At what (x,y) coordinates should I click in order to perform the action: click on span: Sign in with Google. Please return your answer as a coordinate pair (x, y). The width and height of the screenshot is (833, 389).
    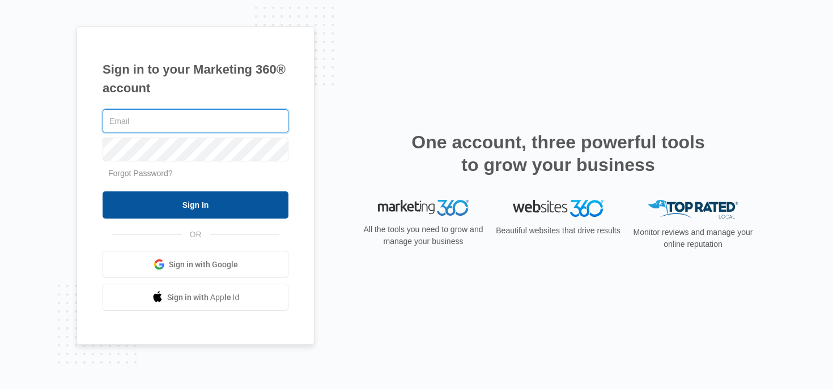
    Looking at the image, I should click on (203, 265).